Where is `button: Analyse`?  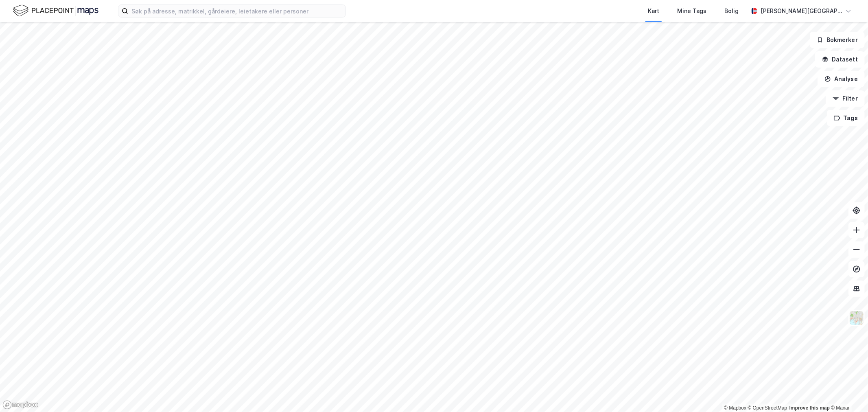 button: Analyse is located at coordinates (841, 79).